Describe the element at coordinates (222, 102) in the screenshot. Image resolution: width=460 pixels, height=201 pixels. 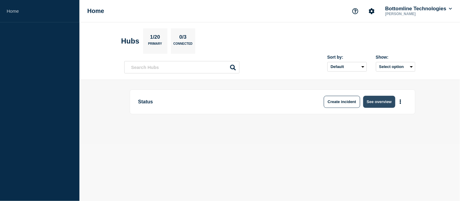
I see `p: Status` at that location.